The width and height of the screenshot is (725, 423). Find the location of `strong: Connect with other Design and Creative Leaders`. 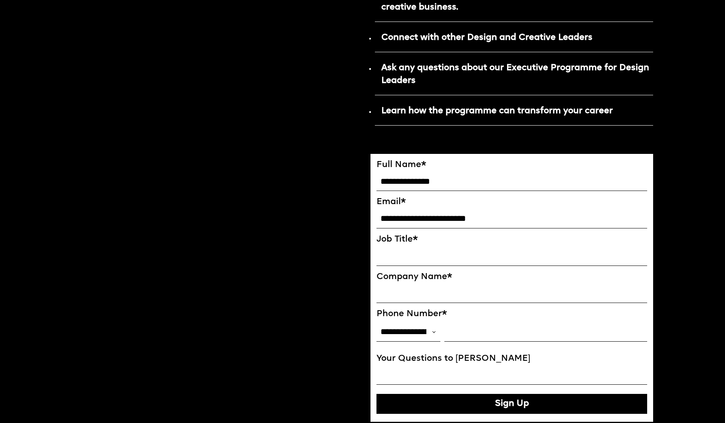

strong: Connect with other Design and Creative Leaders is located at coordinates (487, 38).